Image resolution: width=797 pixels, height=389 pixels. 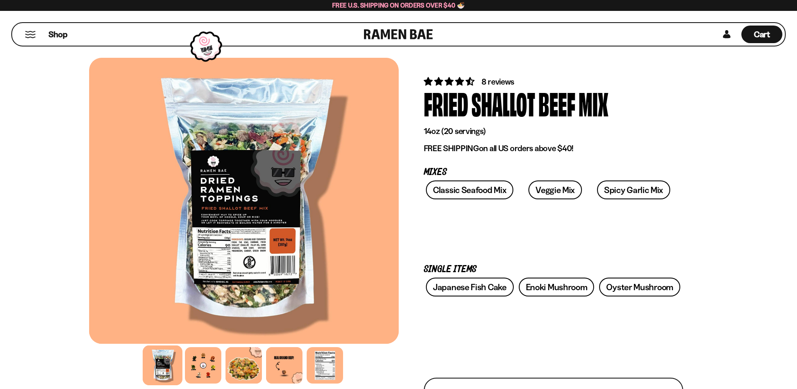 I want to click on div: Mix, so click(x=593, y=103).